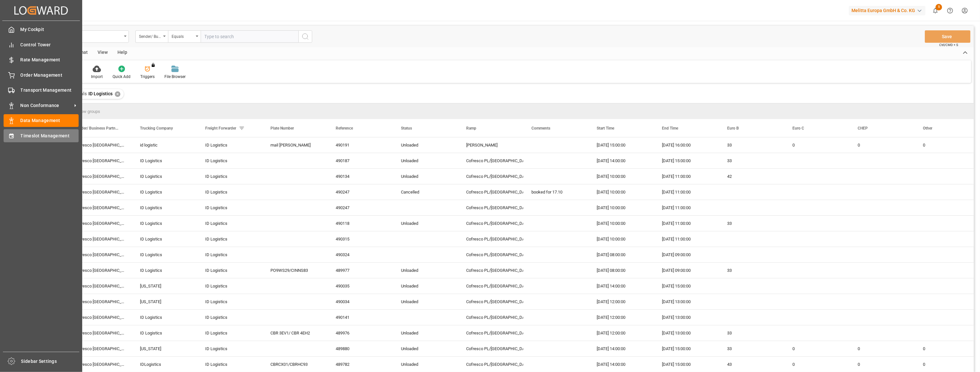 Image resolution: width=980 pixels, height=372 pixels. Describe the element at coordinates (361, 255) in the screenshot. I see `div: 490324` at that location.